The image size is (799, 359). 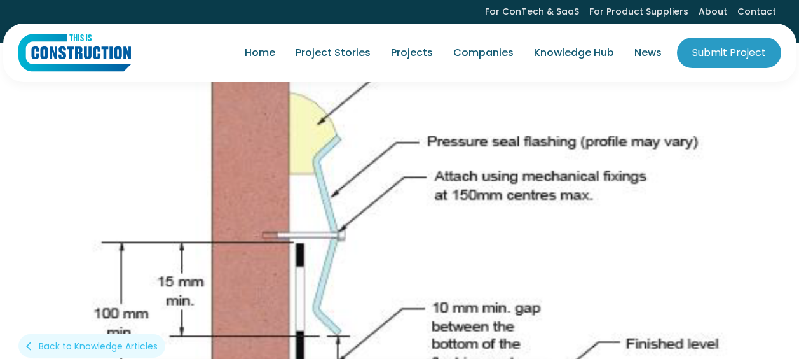 What do you see at coordinates (74, 53) in the screenshot?
I see `img: This Is Construction Logo` at bounding box center [74, 53].